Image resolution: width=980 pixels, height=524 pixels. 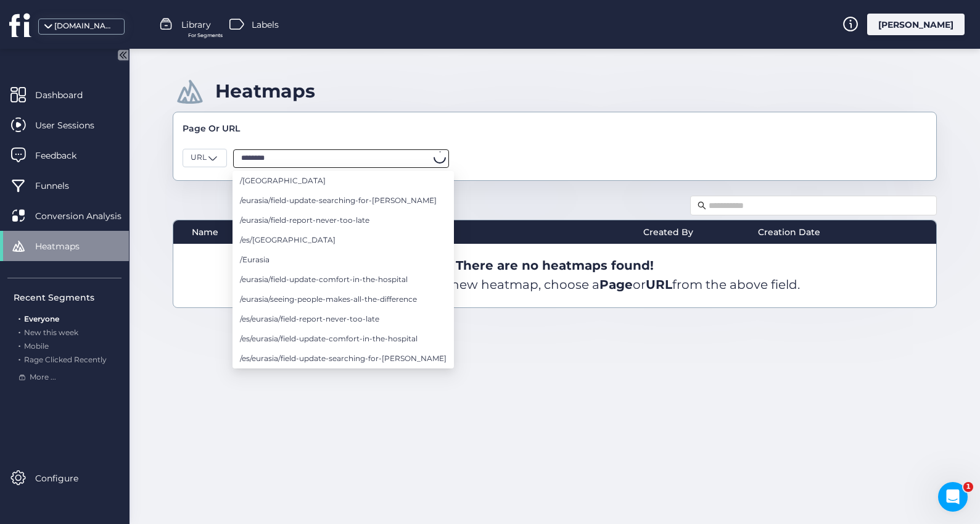 I want to click on li: /eurasia/field-update-searching-for-sergei, so click(x=343, y=200).